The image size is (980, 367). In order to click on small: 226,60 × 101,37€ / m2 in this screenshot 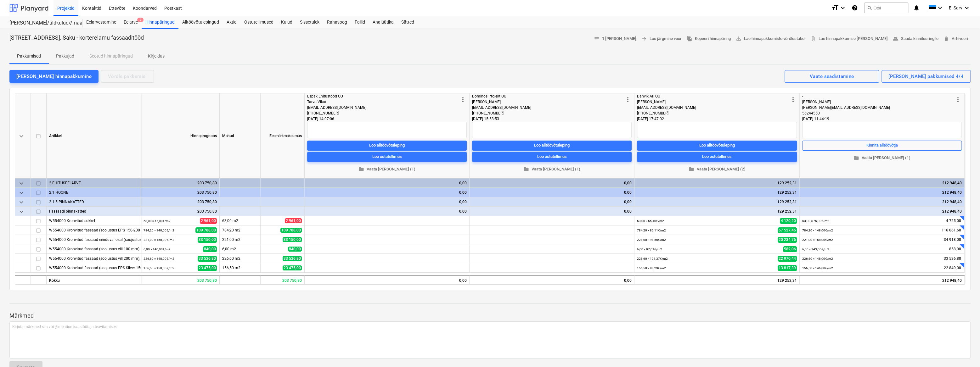, I will do `click(652, 258)`.